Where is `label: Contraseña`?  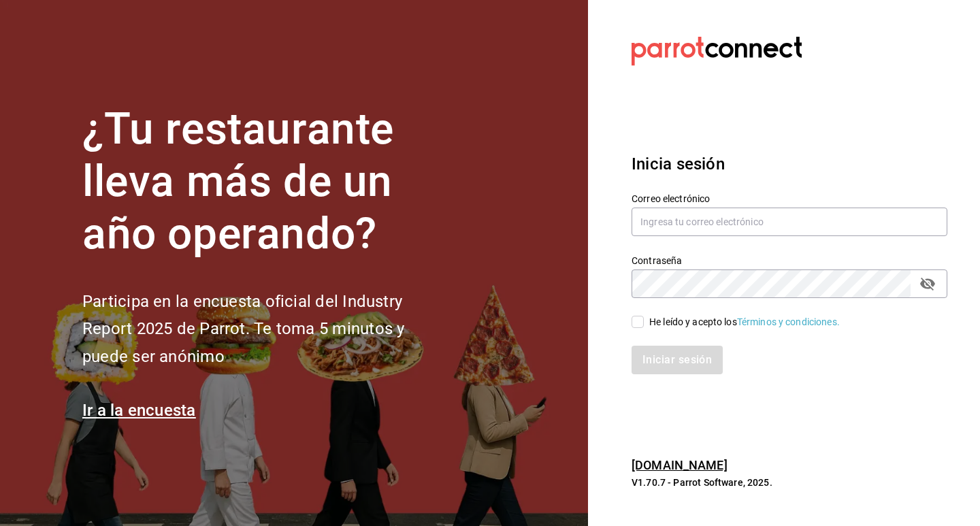
label: Contraseña is located at coordinates (790, 261).